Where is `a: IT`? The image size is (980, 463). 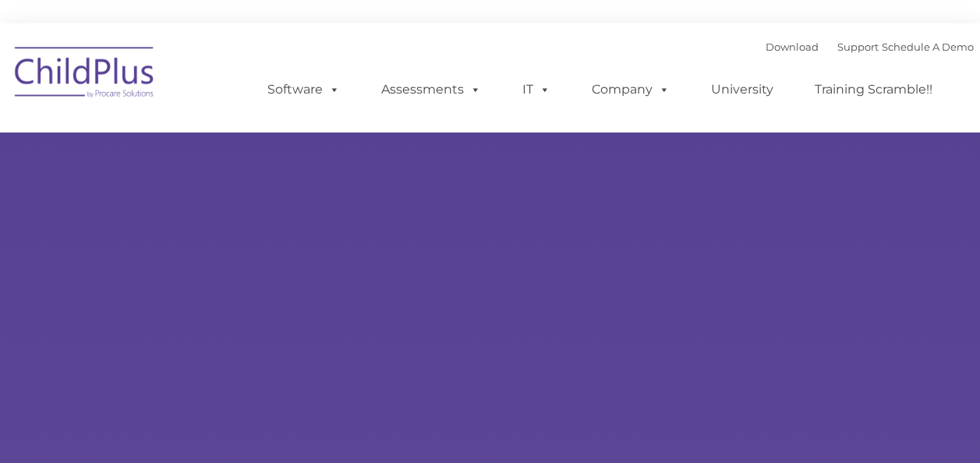 a: IT is located at coordinates (536, 90).